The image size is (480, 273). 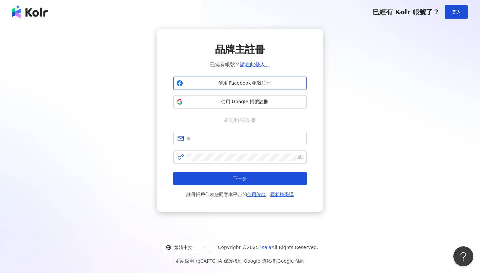 I want to click on button: 使用 Facebook 帳號註冊, so click(x=240, y=83).